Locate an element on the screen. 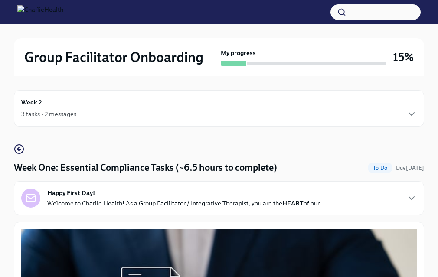 The height and width of the screenshot is (277, 438). h3: 15% is located at coordinates (404, 57).